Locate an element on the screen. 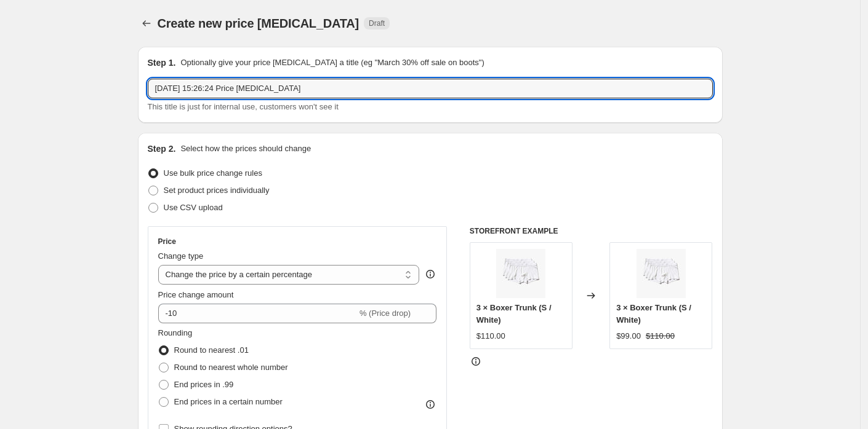 This screenshot has height=429, width=868. button: Price change jobs is located at coordinates (147, 23).